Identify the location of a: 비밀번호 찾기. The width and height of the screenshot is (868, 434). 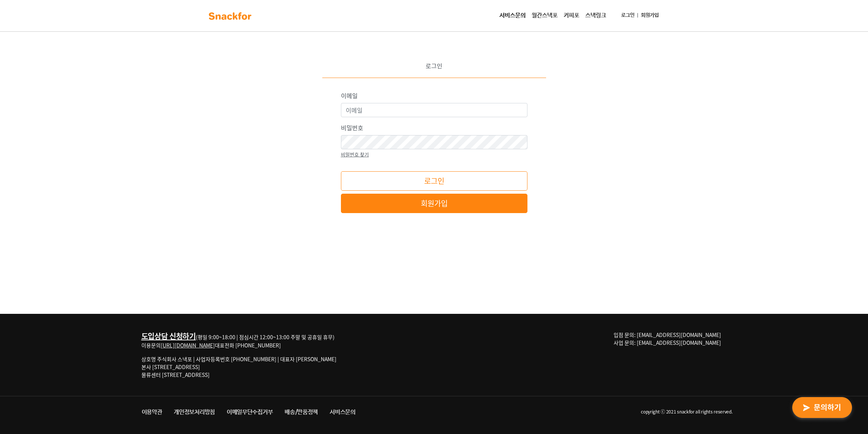
(355, 154).